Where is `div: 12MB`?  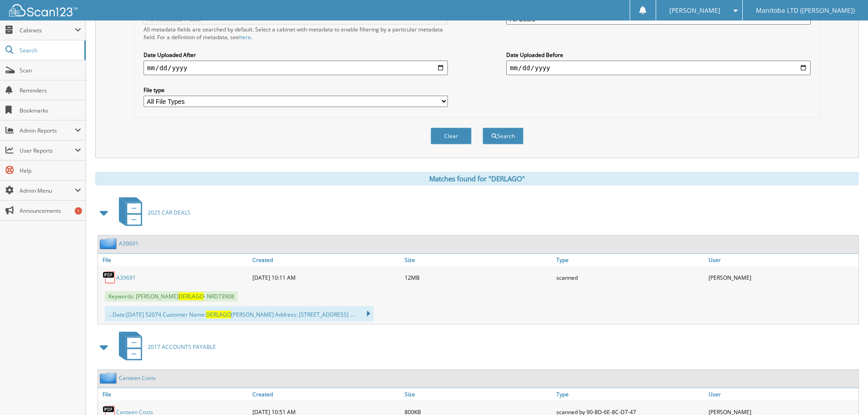
div: 12MB is located at coordinates (479, 277).